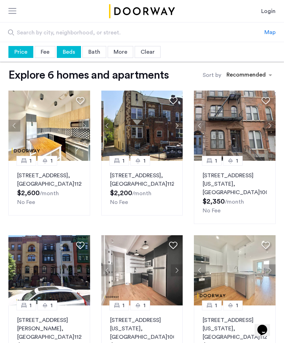 This screenshot has width=284, height=343. Describe the element at coordinates (212, 75) in the screenshot. I see `label: Sort by` at that location.